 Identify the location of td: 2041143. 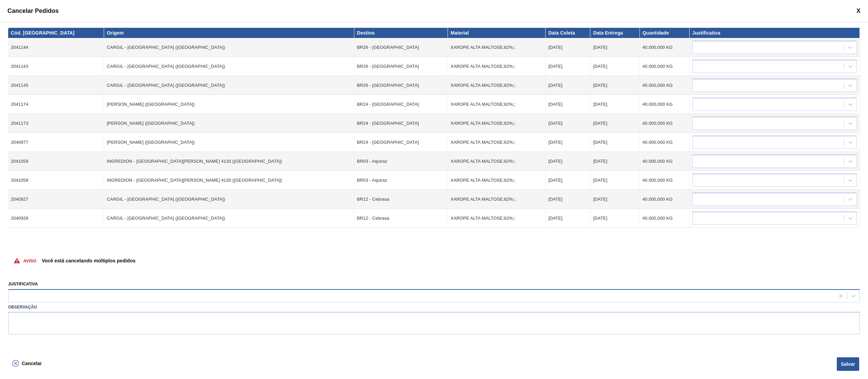
(56, 66).